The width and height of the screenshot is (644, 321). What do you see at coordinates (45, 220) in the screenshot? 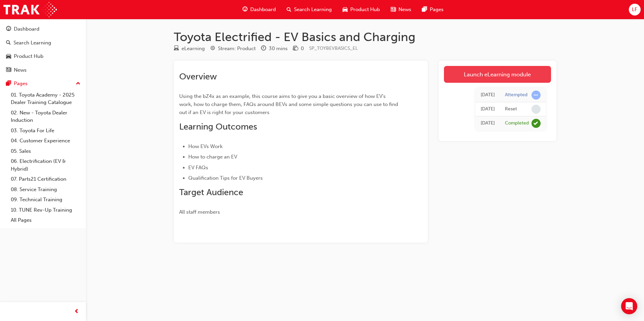
I see `a: All Pages` at bounding box center [45, 220].